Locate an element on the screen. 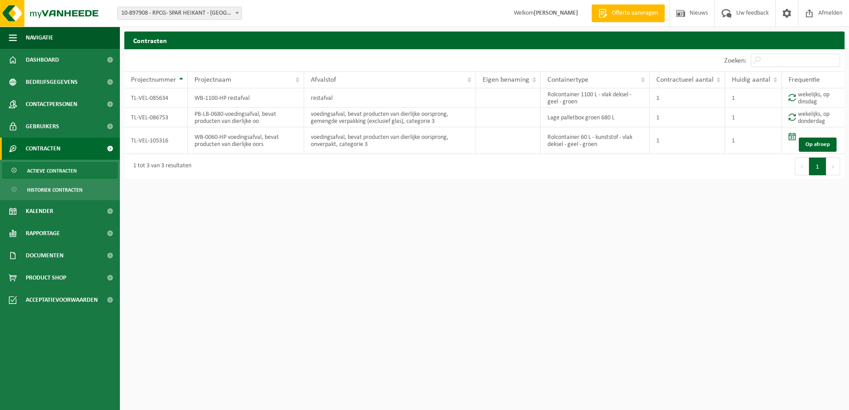 The image size is (849, 410). label: Zoeken: is located at coordinates (735, 61).